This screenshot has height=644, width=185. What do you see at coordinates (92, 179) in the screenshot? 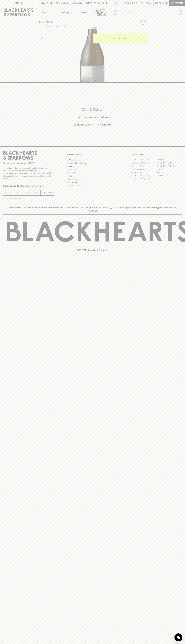
I see `a: Privacy Policy` at bounding box center [92, 179].